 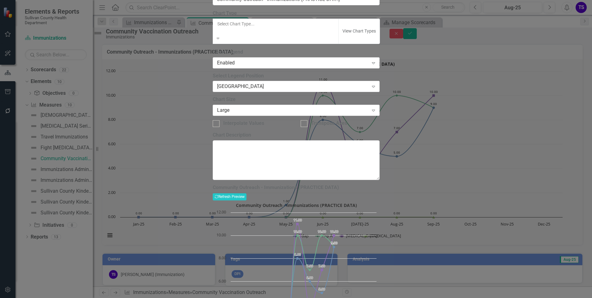 What do you see at coordinates (334, 235) in the screenshot?
I see `path: Sep-25, 10. Hep B.` at bounding box center [334, 235].